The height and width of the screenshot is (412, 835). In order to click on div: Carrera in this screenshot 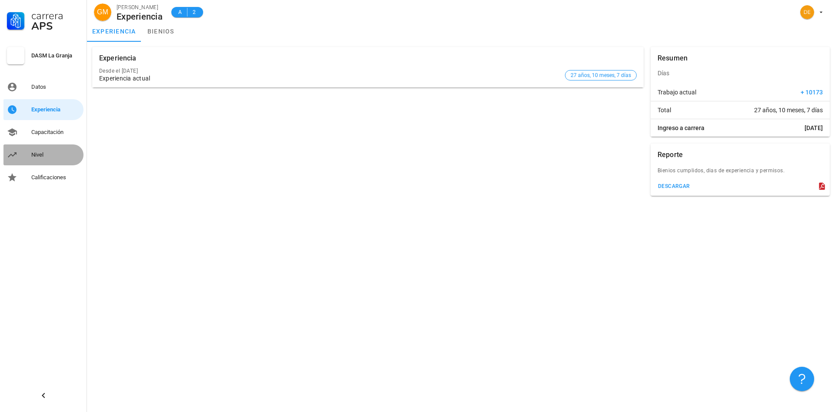, I will do `click(56, 16)`.